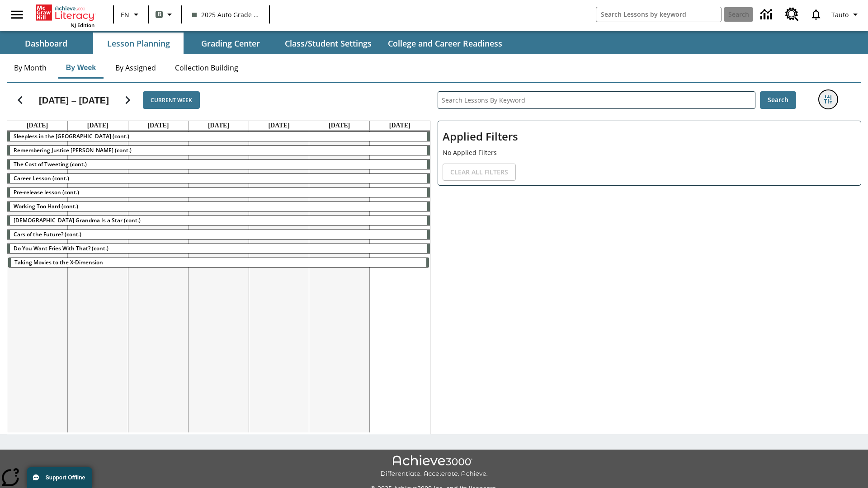 This screenshot has width=868, height=488. Describe the element at coordinates (77, 220) in the screenshot. I see `span: South Korean Grandma Is a Star (cont.)` at that location.